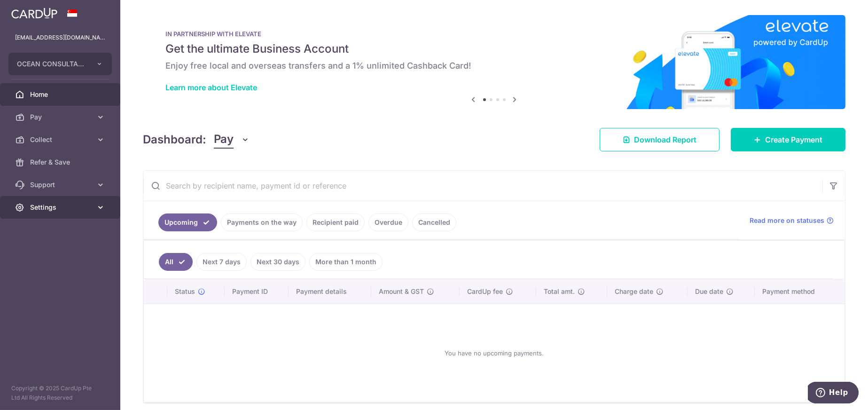  What do you see at coordinates (188, 223) in the screenshot?
I see `a: Upcoming` at bounding box center [188, 223].